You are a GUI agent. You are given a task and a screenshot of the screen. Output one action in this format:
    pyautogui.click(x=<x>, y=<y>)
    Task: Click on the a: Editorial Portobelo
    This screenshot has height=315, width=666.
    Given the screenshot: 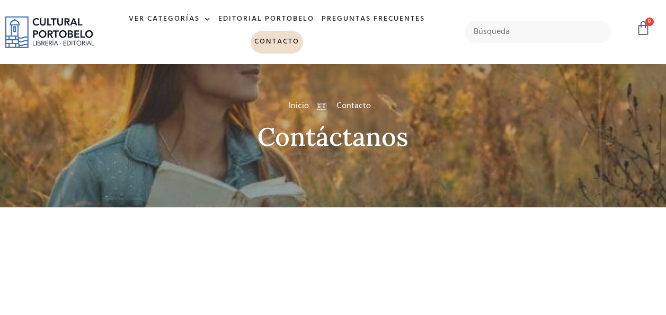 What is the action you would take?
    pyautogui.click(x=266, y=19)
    